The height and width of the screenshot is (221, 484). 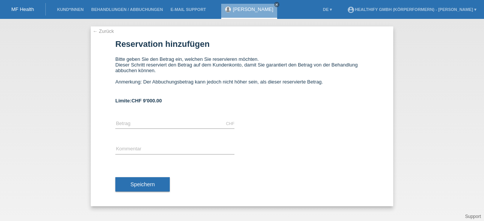 I want to click on span: Speichern, so click(x=143, y=185).